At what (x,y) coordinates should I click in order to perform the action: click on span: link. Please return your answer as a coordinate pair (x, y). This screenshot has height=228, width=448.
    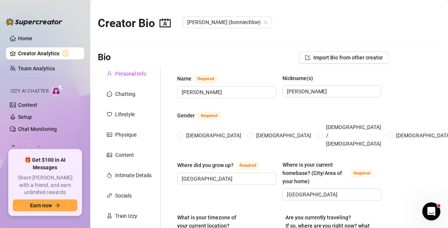
    Looking at the image, I should click on (109, 196).